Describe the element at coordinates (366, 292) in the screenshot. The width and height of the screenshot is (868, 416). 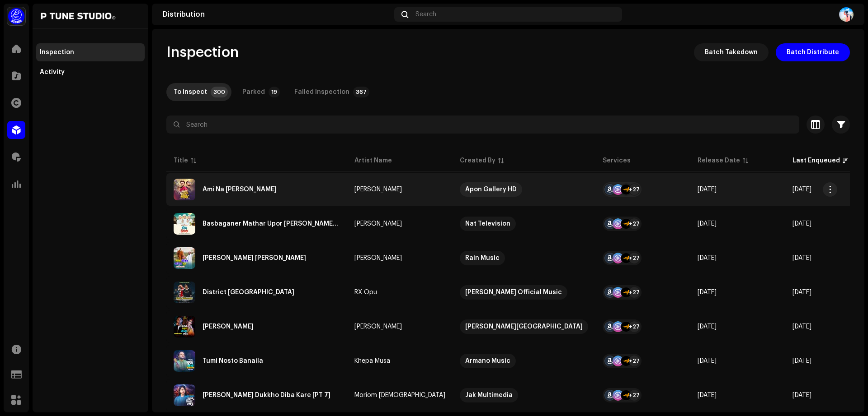
I see `div: RX Opu` at that location.